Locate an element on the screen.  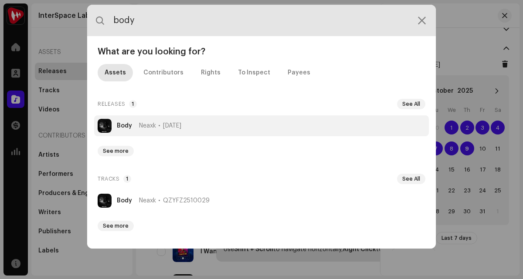
span: QZYFZ2510029 is located at coordinates (186, 201).